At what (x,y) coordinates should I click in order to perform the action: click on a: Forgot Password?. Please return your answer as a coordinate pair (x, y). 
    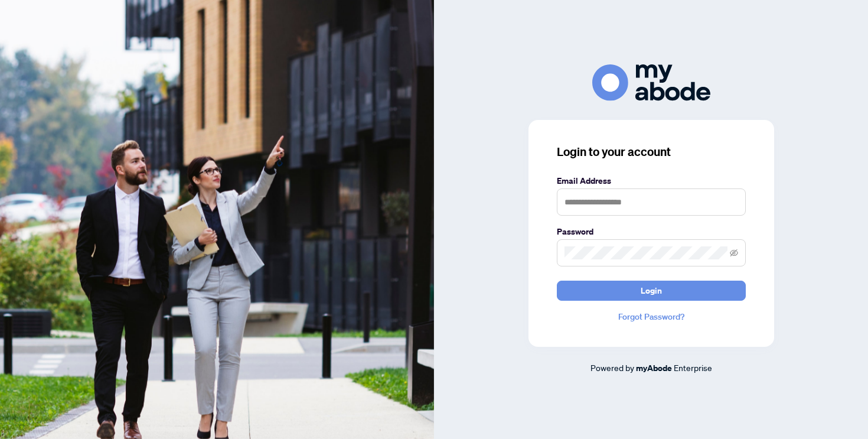
    Looking at the image, I should click on (651, 317).